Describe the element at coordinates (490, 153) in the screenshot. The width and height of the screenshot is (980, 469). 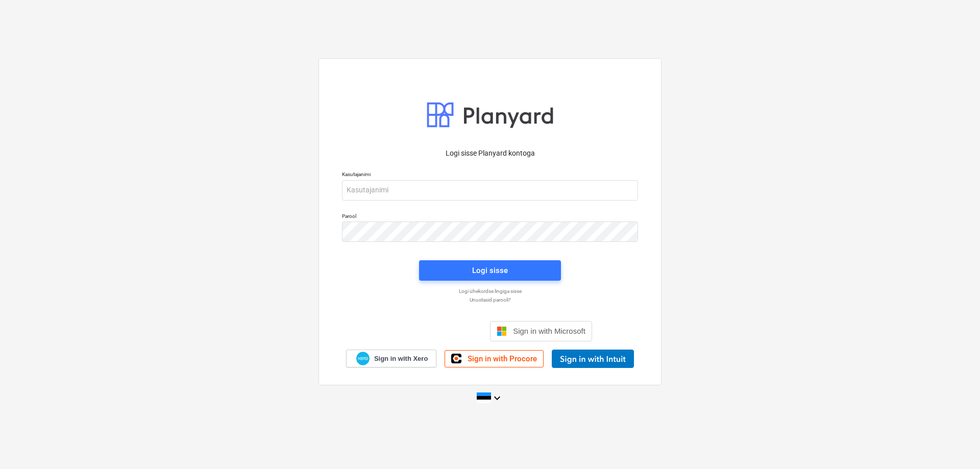
I see `p: Logi sisse Planyard kontoga` at that location.